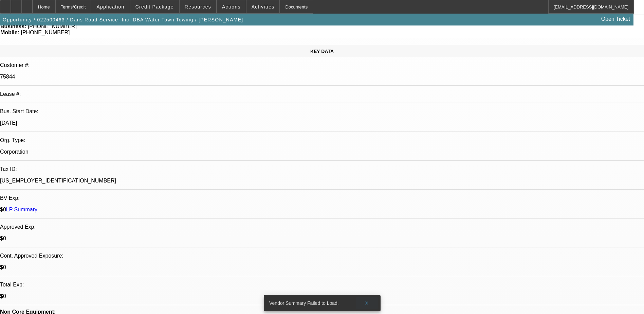 Image resolution: width=644 pixels, height=314 pixels. What do you see at coordinates (367, 303) in the screenshot?
I see `button: X` at bounding box center [367, 303].